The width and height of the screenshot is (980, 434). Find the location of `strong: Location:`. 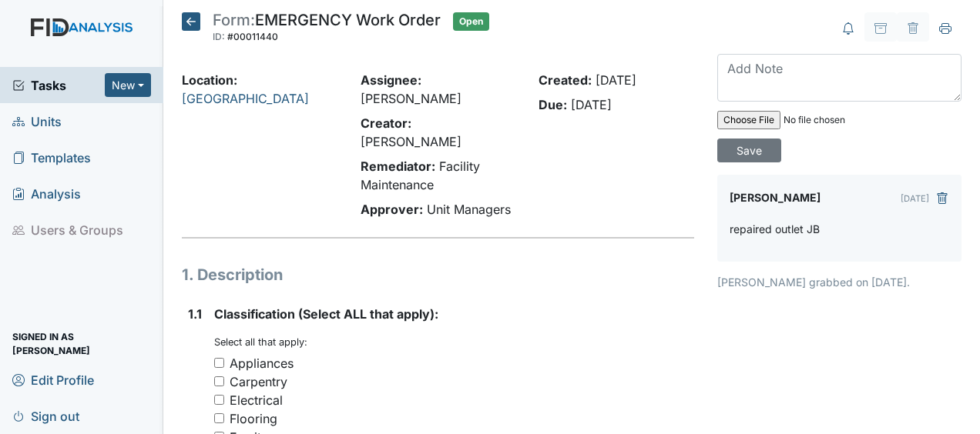

strong: Location: is located at coordinates (209, 80).